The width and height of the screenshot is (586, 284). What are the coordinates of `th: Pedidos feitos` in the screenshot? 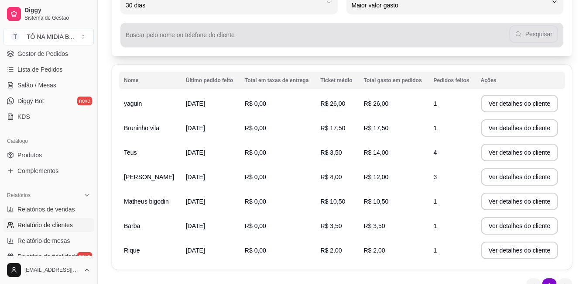 It's located at (452, 80).